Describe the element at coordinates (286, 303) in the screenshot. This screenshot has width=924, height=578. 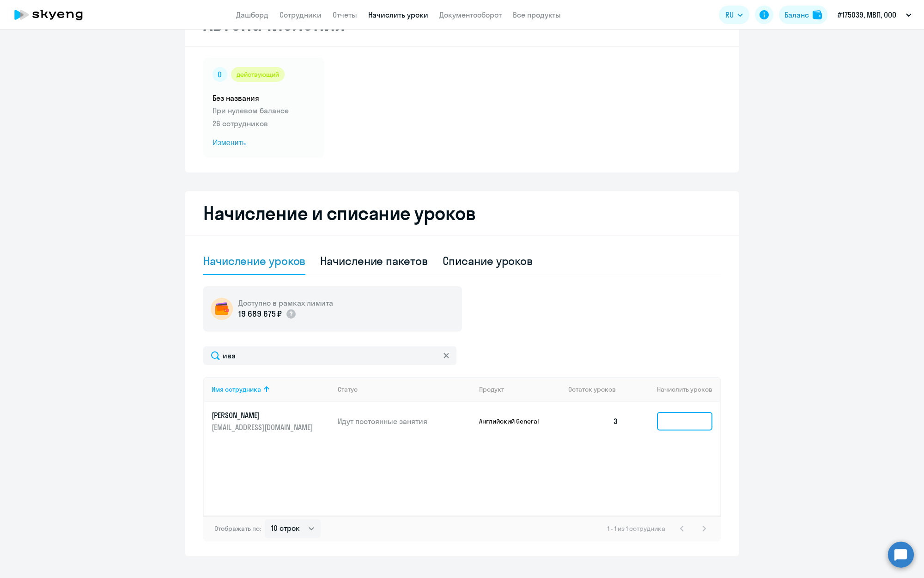
I see `h5: Доступно в рамках лимита` at that location.